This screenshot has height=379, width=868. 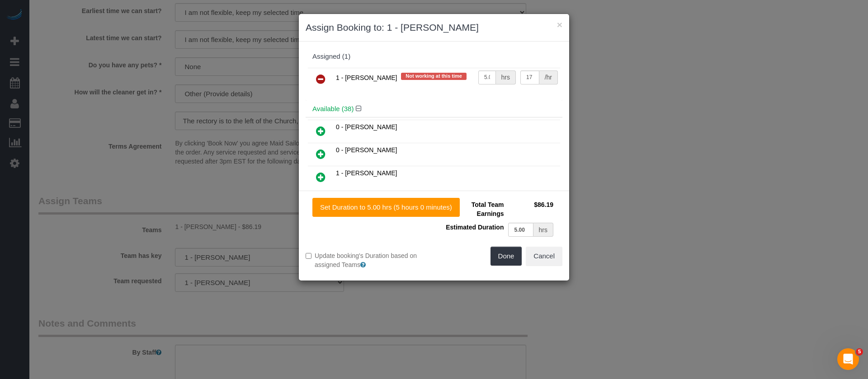 What do you see at coordinates (366, 260) in the screenshot?
I see `label: Update booking's Duration based on assigned Teams` at bounding box center [366, 260].